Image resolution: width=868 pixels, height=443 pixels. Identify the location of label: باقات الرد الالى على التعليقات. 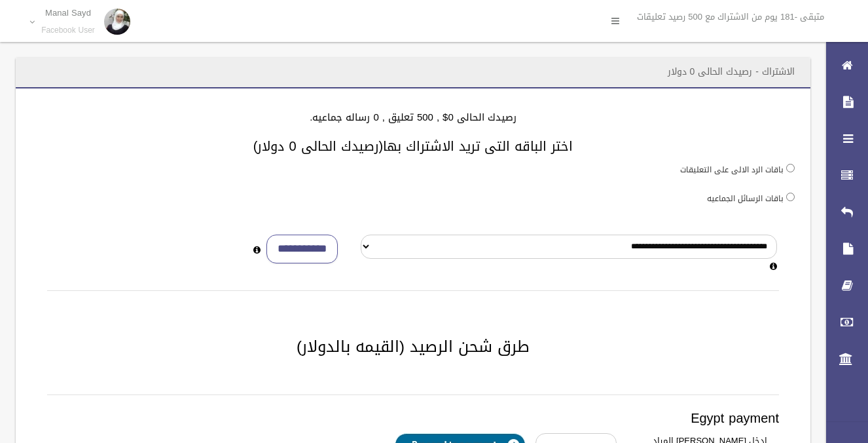
(732, 170).